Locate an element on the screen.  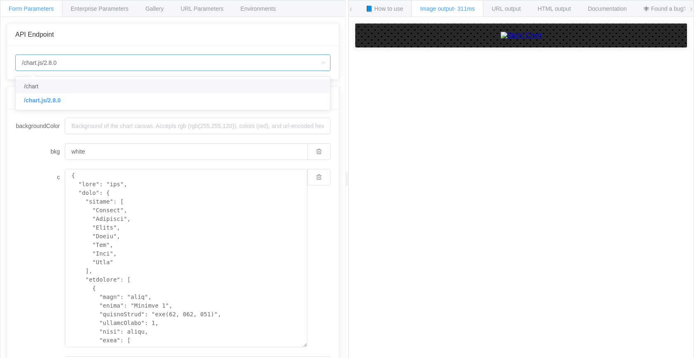
span: Enterprise Parameters is located at coordinates (100, 9).